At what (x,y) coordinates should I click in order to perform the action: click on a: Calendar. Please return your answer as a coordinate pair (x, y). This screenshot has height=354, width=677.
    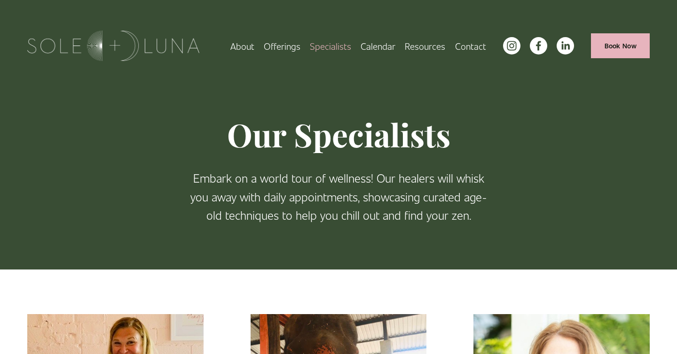
    Looking at the image, I should click on (378, 46).